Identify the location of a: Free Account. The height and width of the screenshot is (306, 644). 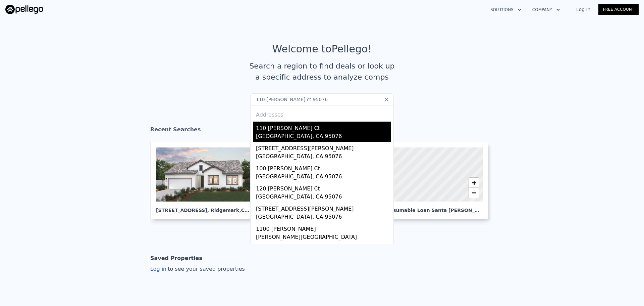
(619, 10).